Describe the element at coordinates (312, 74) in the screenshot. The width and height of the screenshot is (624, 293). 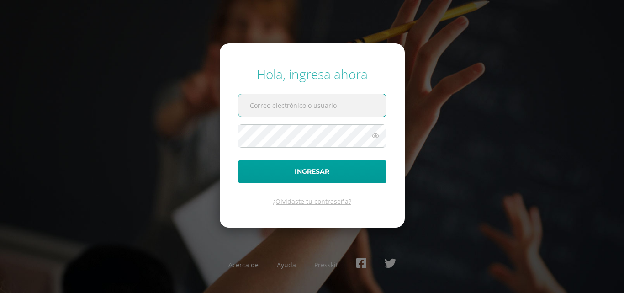
I see `div: Hola, ingresa ahora` at that location.